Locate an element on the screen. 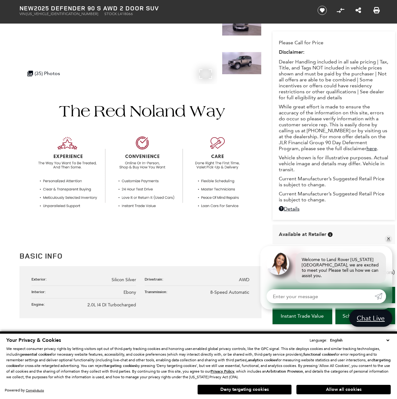  span: Your Privacy & Cookies is located at coordinates (34, 341).